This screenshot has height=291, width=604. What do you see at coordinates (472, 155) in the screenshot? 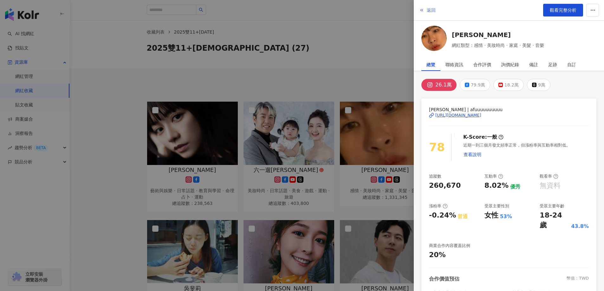
I see `span: 查看說明` at bounding box center [472, 155].